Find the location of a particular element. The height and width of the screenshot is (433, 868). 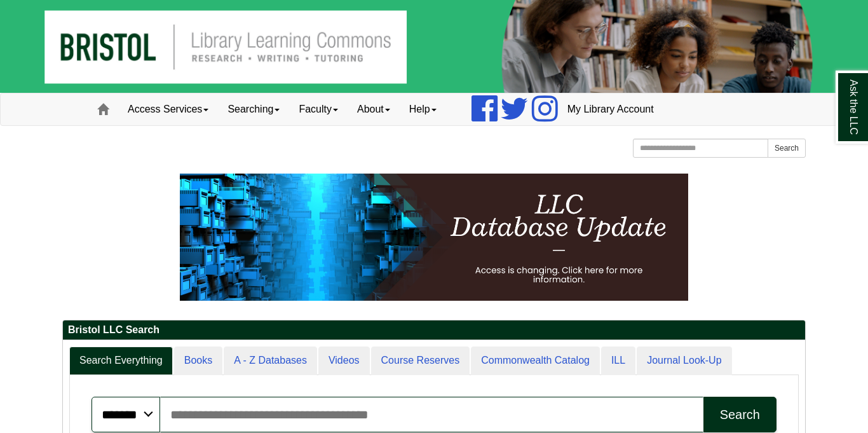

a: Search Everything is located at coordinates (121, 361).